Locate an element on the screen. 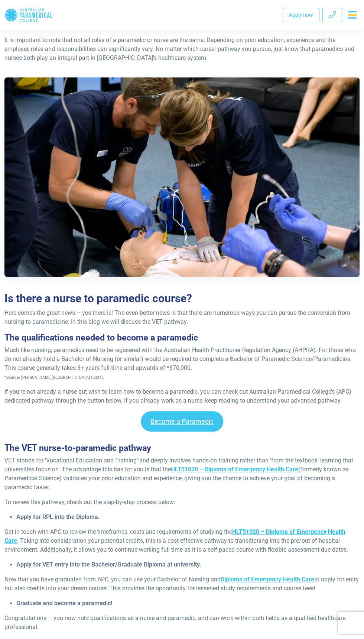  a: Become a Paramedic is located at coordinates (182, 421).